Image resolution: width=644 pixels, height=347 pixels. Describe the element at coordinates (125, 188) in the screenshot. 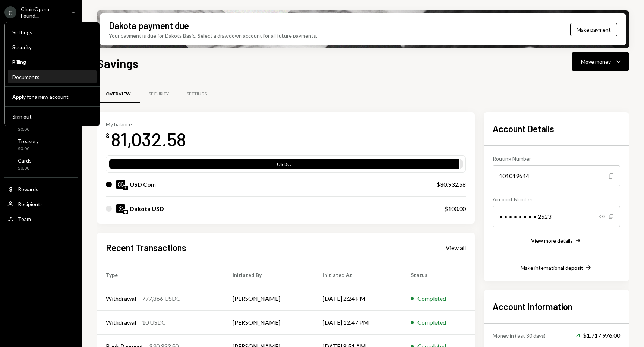

I see `img: ethereum-mainnet` at that location.